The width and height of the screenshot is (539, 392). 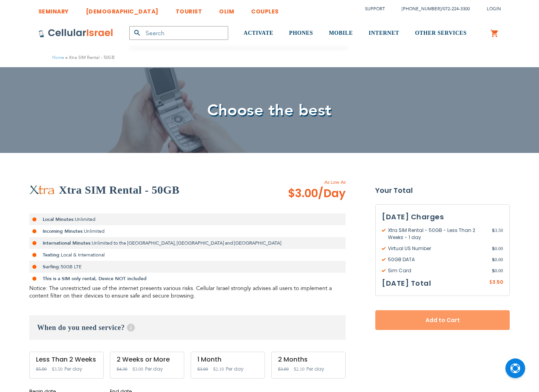 I want to click on div: 2 Months, so click(x=308, y=359).